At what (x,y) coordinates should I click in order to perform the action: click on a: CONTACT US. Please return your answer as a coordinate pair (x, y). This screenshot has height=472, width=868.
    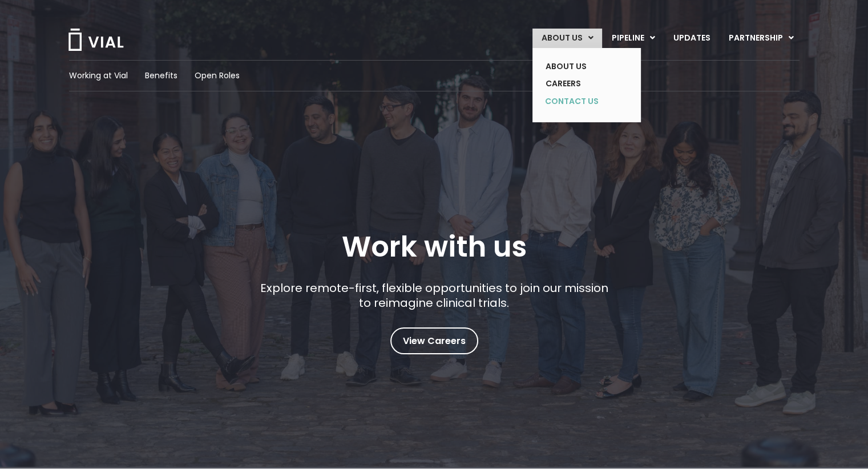
    Looking at the image, I should click on (578, 101).